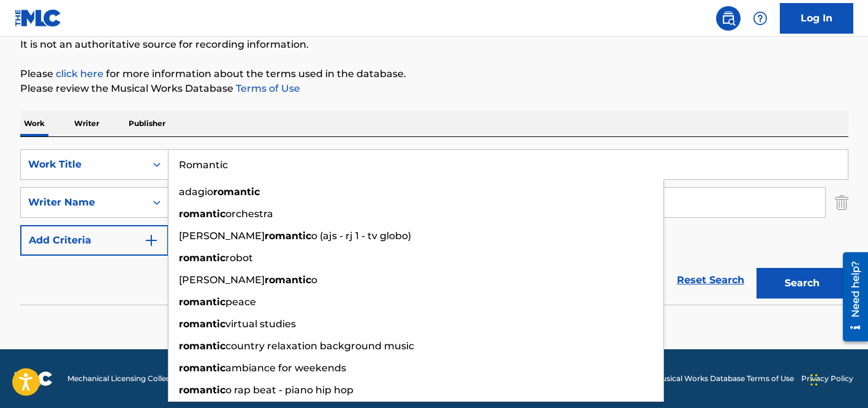 The image size is (868, 408). I want to click on p: Work, so click(34, 124).